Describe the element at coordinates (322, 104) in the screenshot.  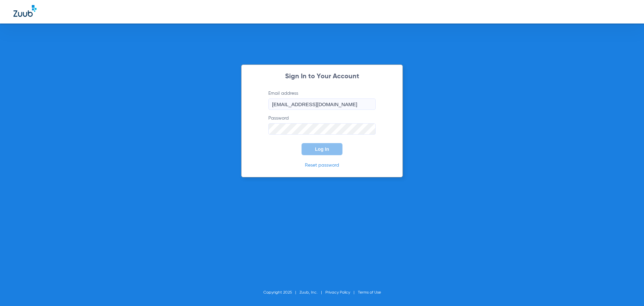
I see `input: Email address` at that location.